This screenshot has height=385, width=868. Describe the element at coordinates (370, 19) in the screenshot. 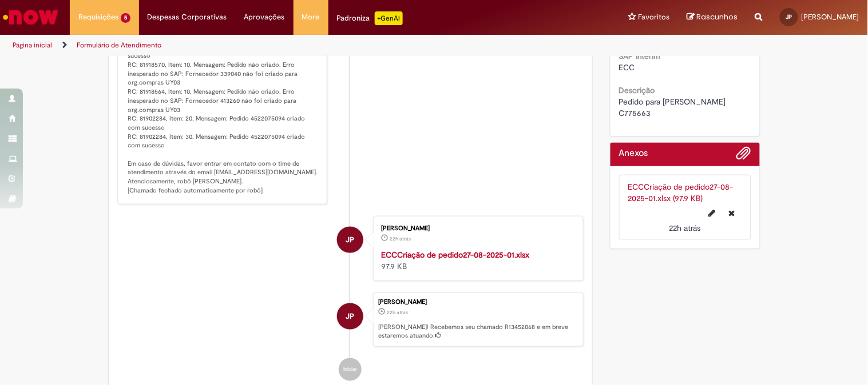

I see `div: Padroniza` at that location.